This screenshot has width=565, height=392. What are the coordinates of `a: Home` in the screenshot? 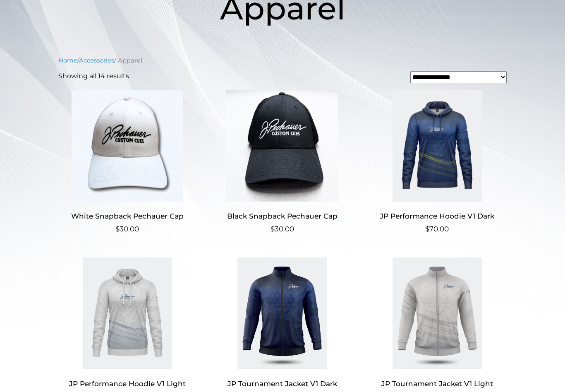 It's located at (68, 60).